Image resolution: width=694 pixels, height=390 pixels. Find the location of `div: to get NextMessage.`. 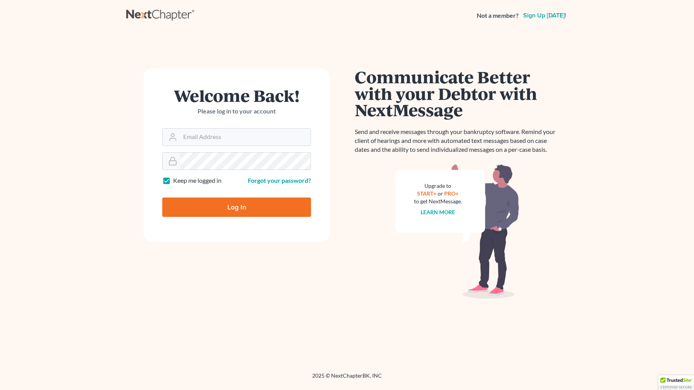

div: to get NextMessage. is located at coordinates (438, 201).